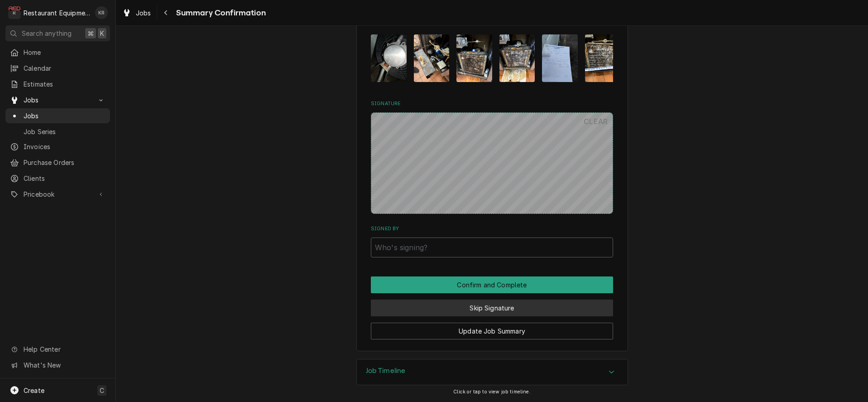  I want to click on span: Pricebook, so click(58, 194).